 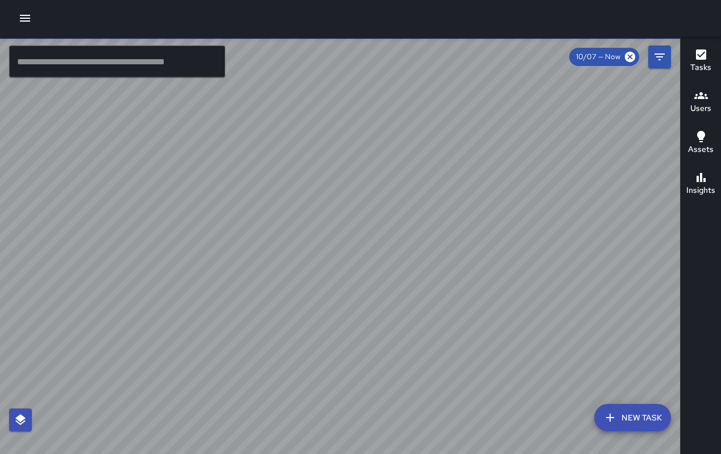 What do you see at coordinates (700, 150) in the screenshot?
I see `h6: Assets` at bounding box center [700, 150].